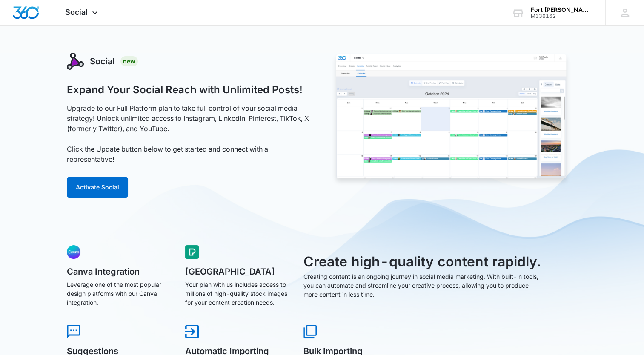 This screenshot has width=644, height=355. I want to click on p: Upgrade to our Full Platform plan to take full control of your social media strategy! Unlock unli..., so click(190, 133).